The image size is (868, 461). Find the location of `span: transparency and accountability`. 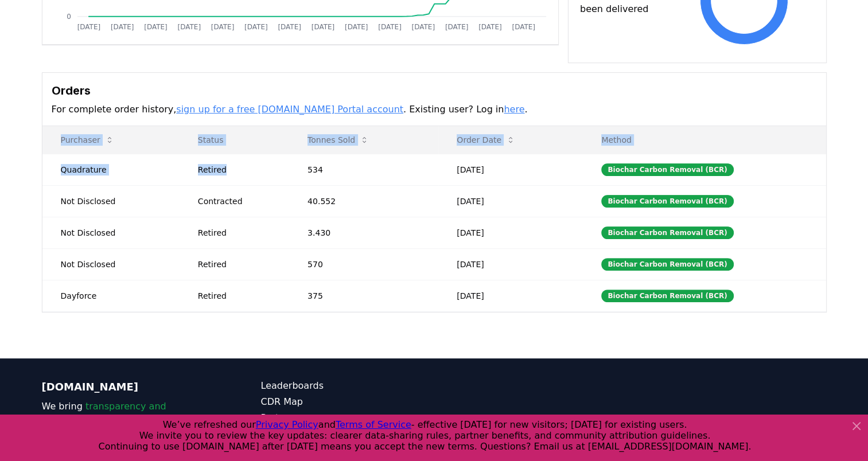

span: transparency and accountability is located at coordinates (104, 413).